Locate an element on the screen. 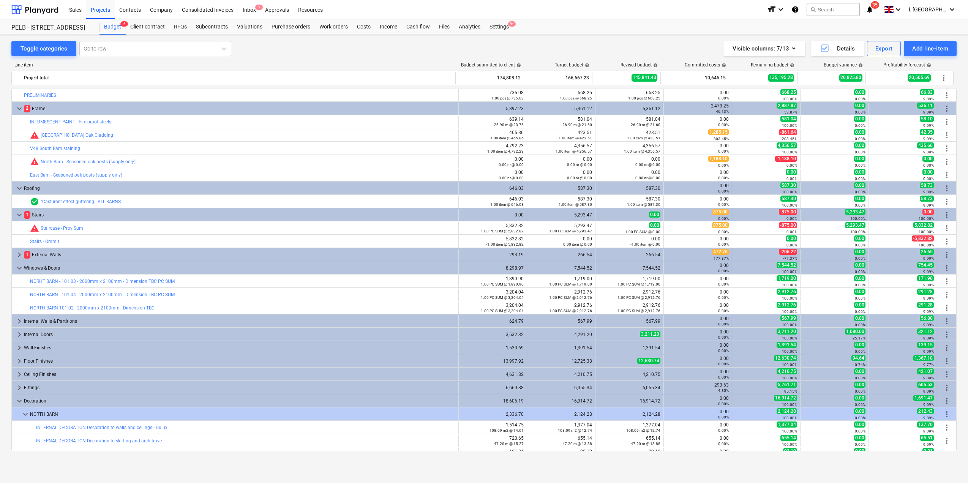  span: -1,188.10 is located at coordinates (786, 159).